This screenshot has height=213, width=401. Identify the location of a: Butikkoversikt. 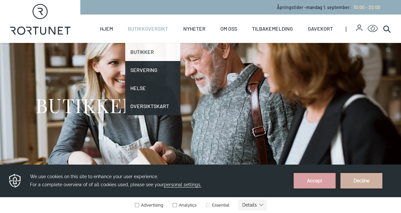
(148, 29).